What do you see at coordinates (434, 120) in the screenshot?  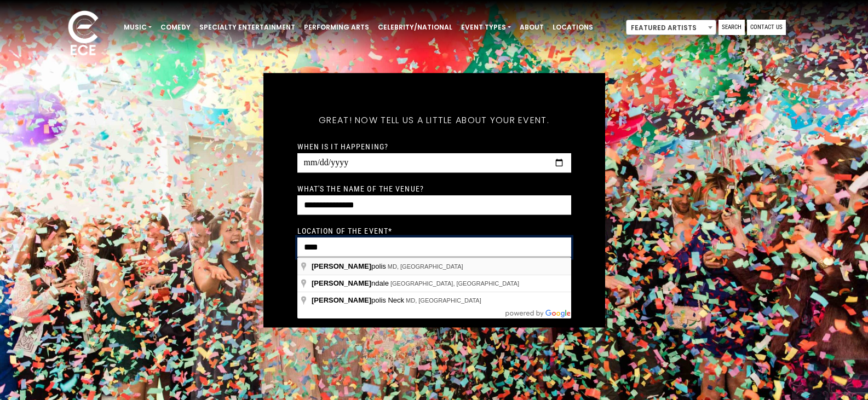 I see `h5: Great! Now tell us a little about your event.` at bounding box center [434, 120].